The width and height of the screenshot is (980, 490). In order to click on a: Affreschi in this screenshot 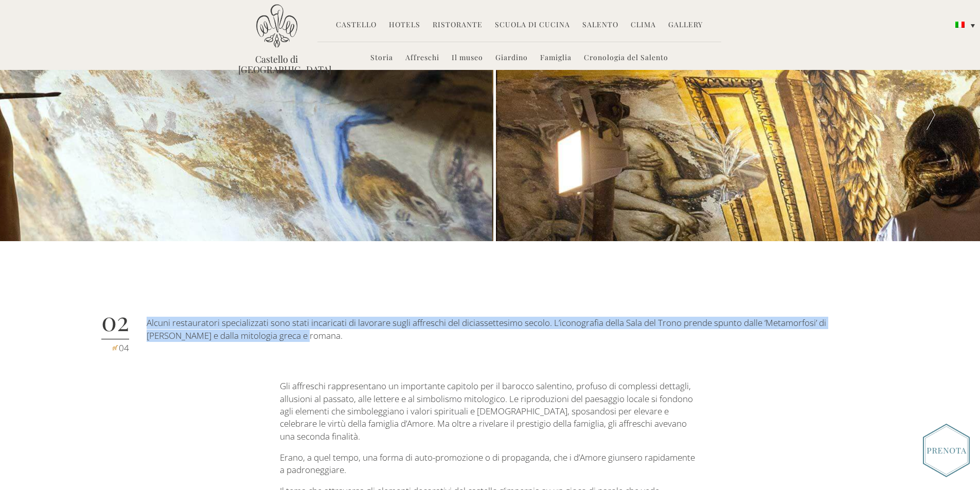, I will do `click(423, 58)`.